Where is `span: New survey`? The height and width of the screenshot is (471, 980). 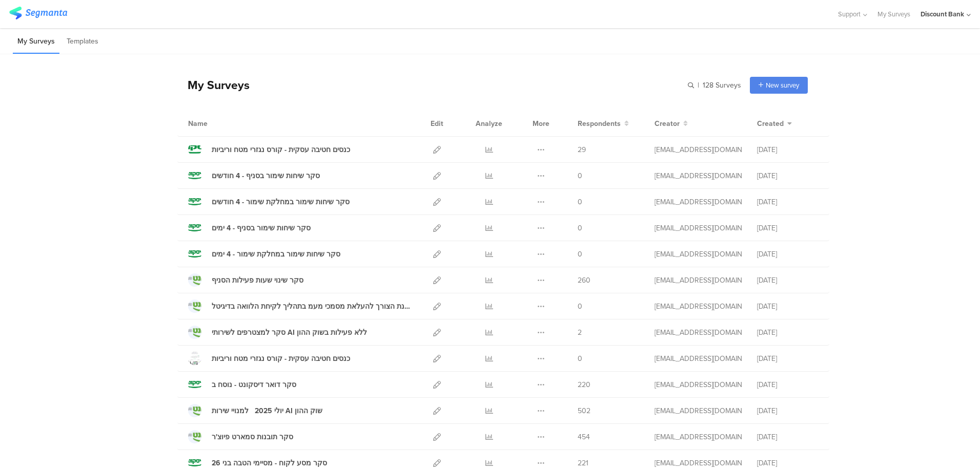 span: New survey is located at coordinates (782, 85).